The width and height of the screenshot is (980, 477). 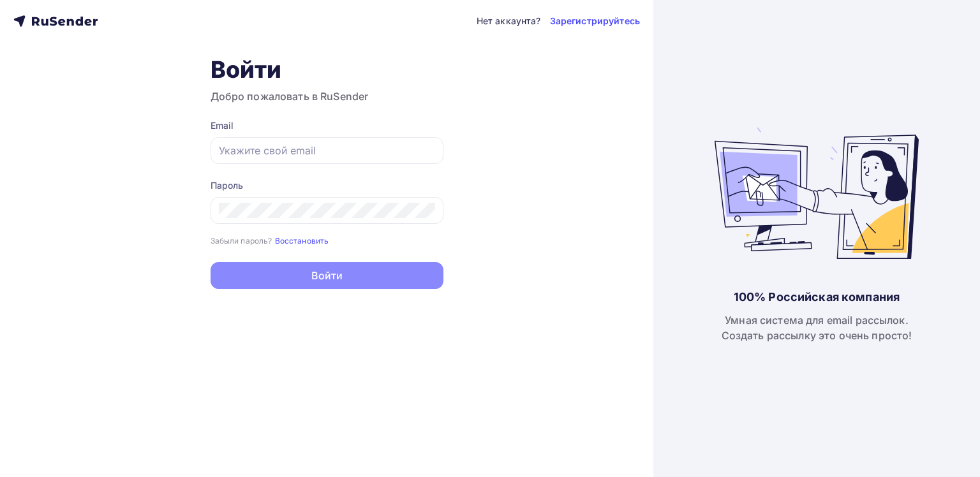 What do you see at coordinates (327, 96) in the screenshot?
I see `h3: Добро пожаловать в RuSender` at bounding box center [327, 96].